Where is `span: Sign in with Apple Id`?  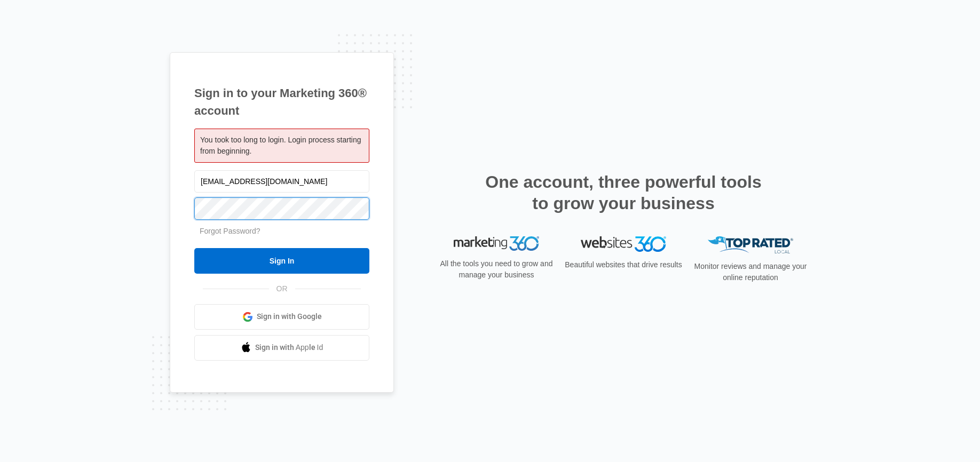 span: Sign in with Apple Id is located at coordinates (289, 347).